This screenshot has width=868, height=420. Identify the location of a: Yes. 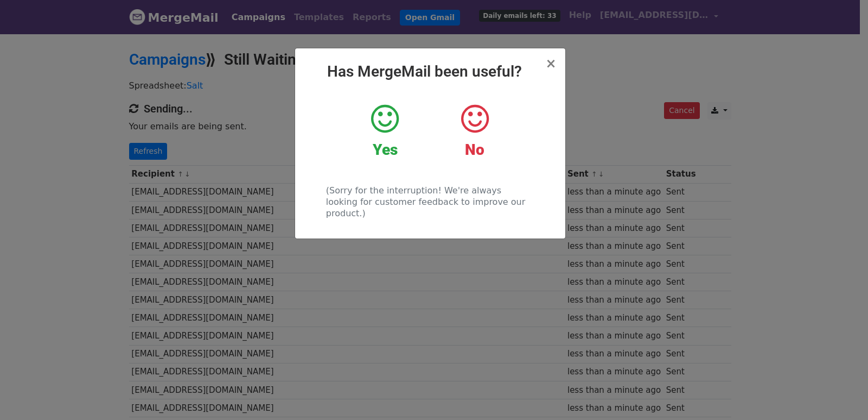
(385, 131).